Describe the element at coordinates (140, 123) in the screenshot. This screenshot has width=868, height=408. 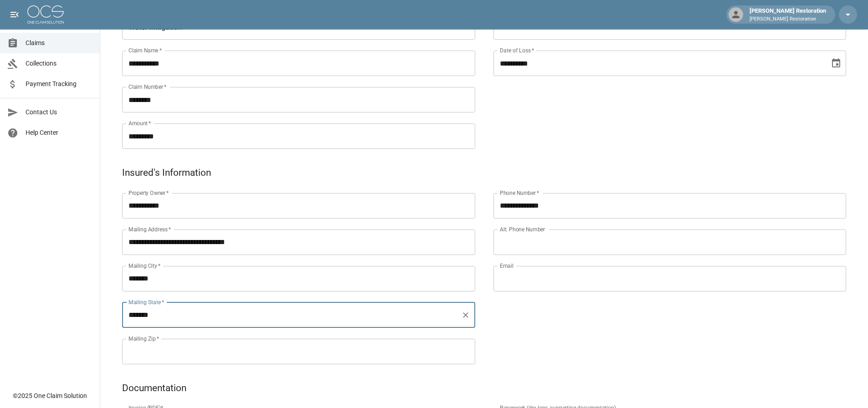
I see `label: Amount` at that location.